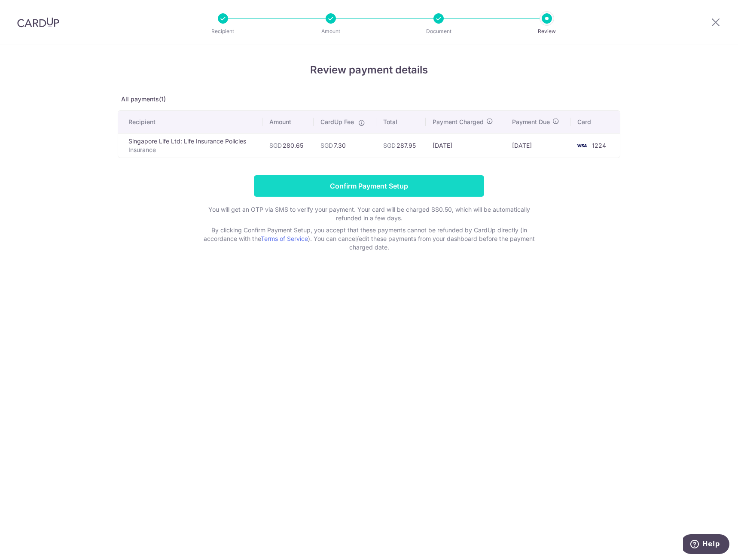 The width and height of the screenshot is (738, 560). I want to click on p: All payments(1), so click(369, 99).